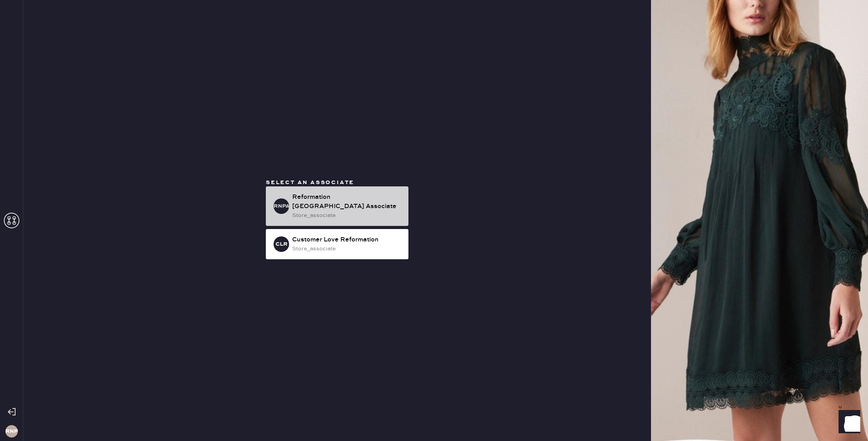 This screenshot has height=441, width=868. What do you see at coordinates (281, 207) in the screenshot?
I see `h3: RNPA` at bounding box center [281, 207].